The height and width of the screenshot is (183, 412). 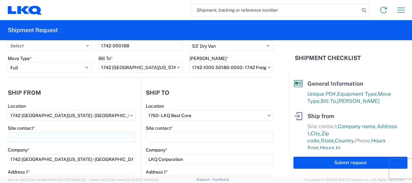 I want to click on h2: Ship from, so click(x=24, y=93).